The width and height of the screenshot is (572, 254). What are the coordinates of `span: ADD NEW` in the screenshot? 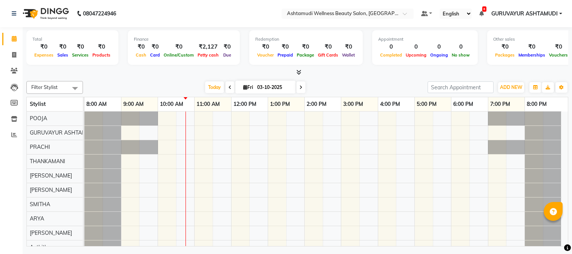 It's located at (511, 87).